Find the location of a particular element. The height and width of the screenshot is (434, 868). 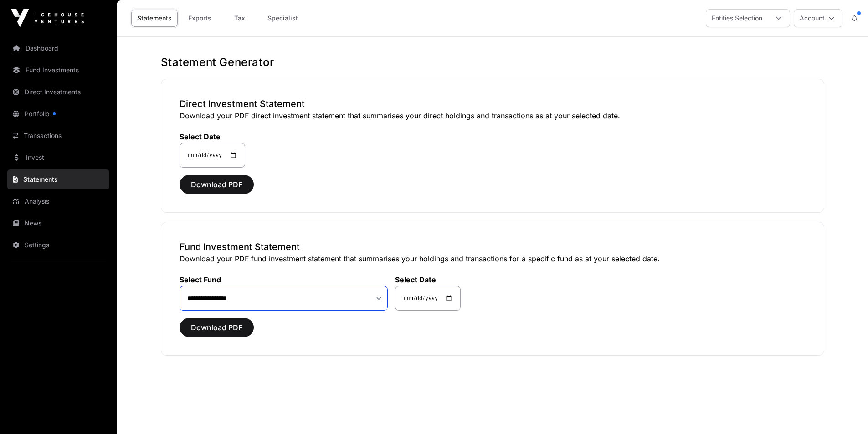

h1: Statement Generator is located at coordinates (493, 62).